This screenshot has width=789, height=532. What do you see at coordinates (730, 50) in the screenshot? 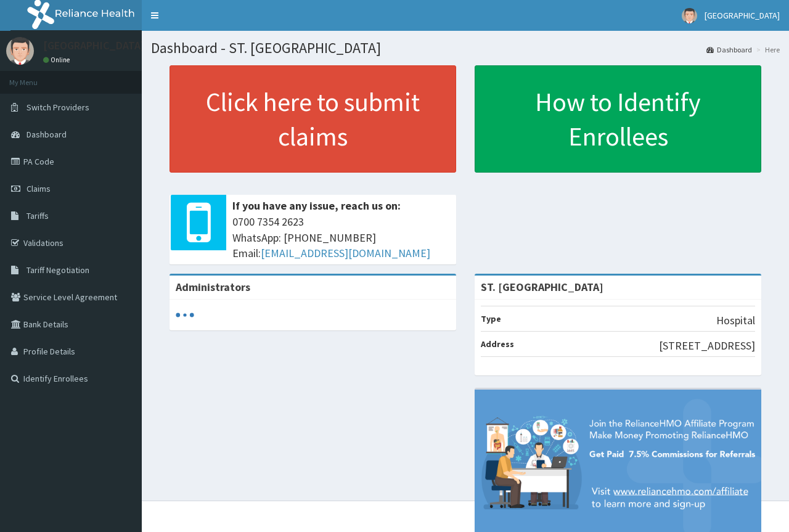
I see `a: Dashboard` at bounding box center [730, 50].